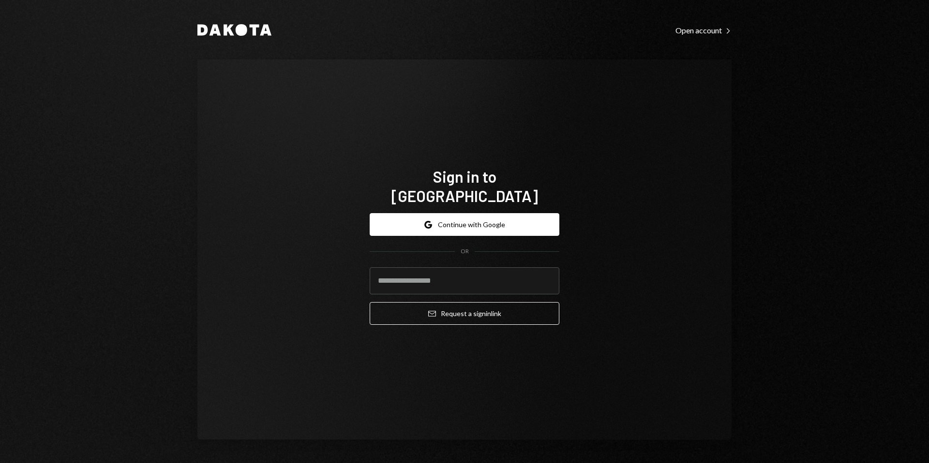  Describe the element at coordinates (464, 313) in the screenshot. I see `button: Request a signinlink` at that location.